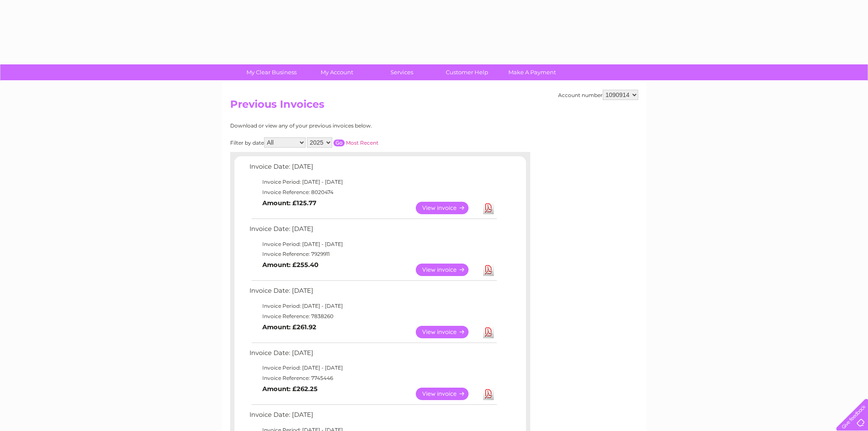  Describe the element at coordinates (290, 203) in the screenshot. I see `b: Amount: £125.77` at that location.